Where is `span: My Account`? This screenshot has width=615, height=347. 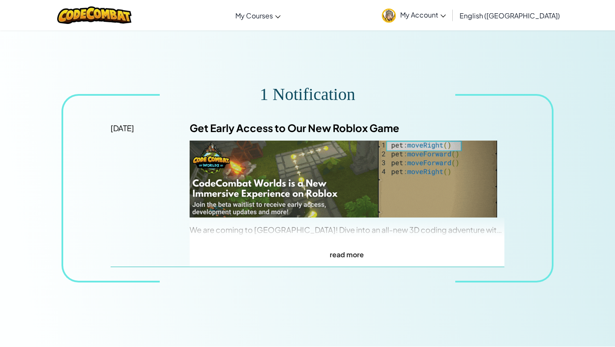 span: My Account is located at coordinates (423, 15).